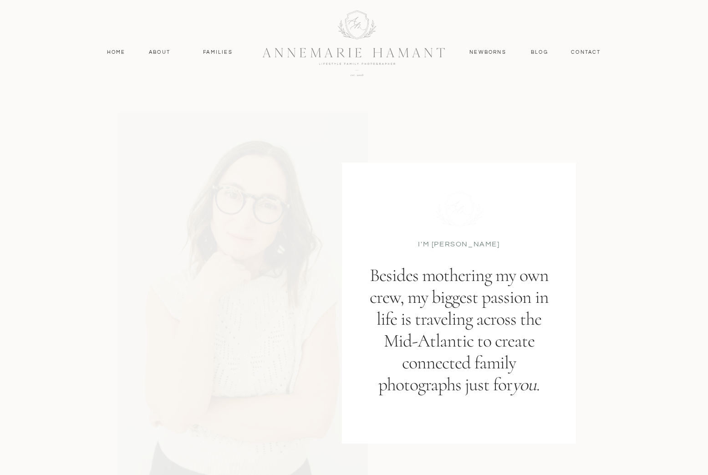 The width and height of the screenshot is (708, 475). What do you see at coordinates (524, 384) in the screenshot?
I see `i: you` at bounding box center [524, 384].